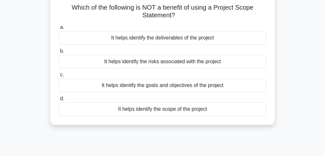 This screenshot has height=156, width=325. What do you see at coordinates (62, 98) in the screenshot?
I see `span: d.` at bounding box center [62, 98].